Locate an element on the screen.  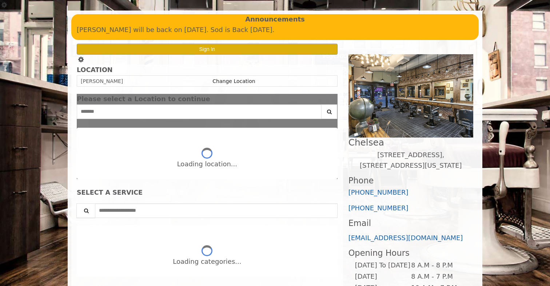
td: 8 A.M - 8 P.M is located at coordinates (439, 265).